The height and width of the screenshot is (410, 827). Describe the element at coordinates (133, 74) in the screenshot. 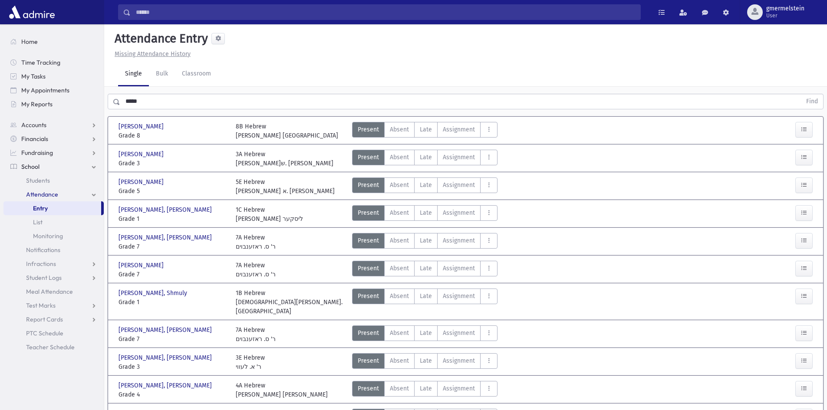

I see `a: Single` at that location.